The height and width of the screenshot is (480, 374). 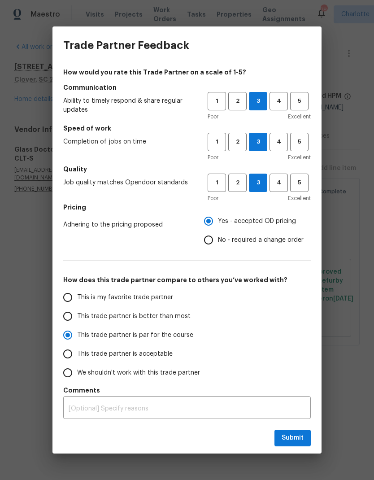 I want to click on span: This trade partner is par for the course, so click(x=135, y=335).